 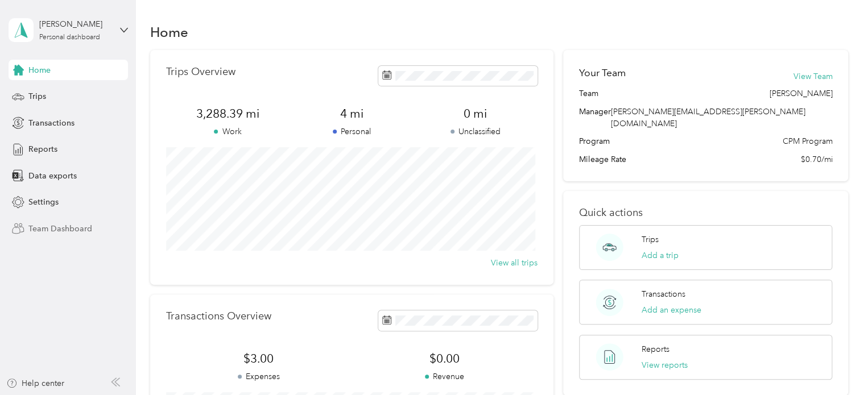 I want to click on p: Trips, so click(x=650, y=240).